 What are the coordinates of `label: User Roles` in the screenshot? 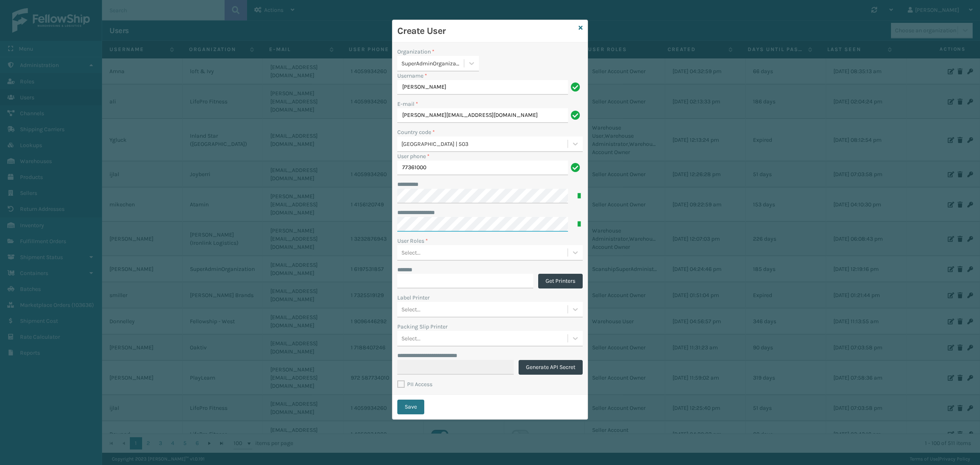 It's located at (413, 240).